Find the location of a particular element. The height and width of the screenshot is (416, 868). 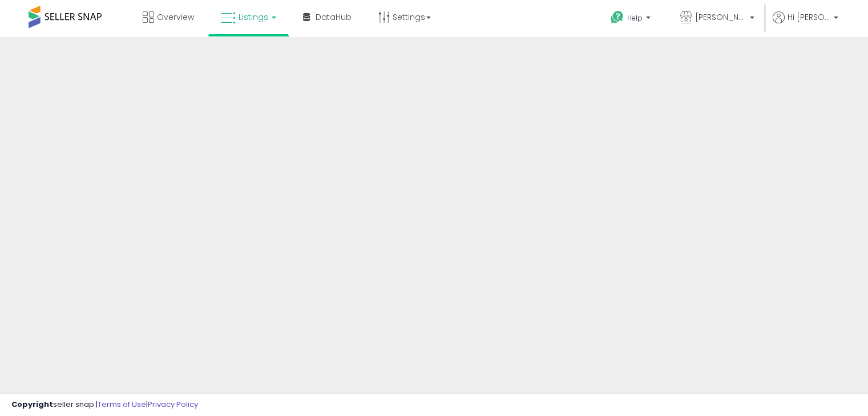

span: Help is located at coordinates (634, 18).